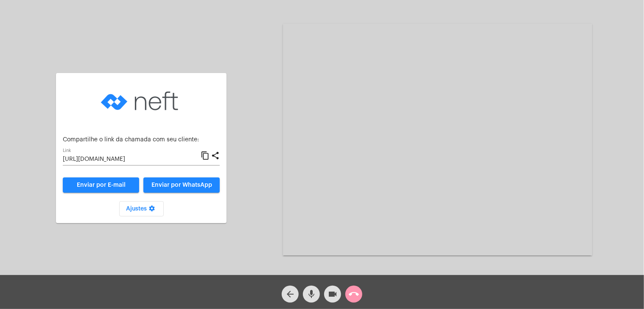  Describe the element at coordinates (354, 294) in the screenshot. I see `mat-icon: call_end` at that location.